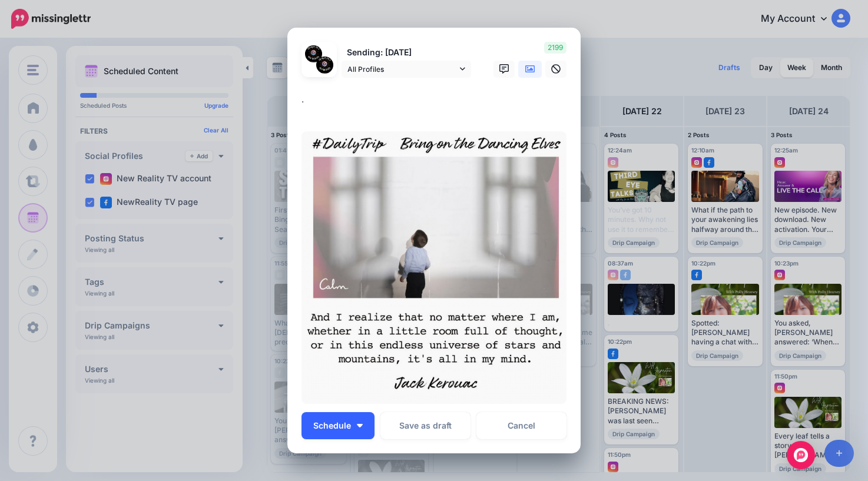  Describe the element at coordinates (521, 426) in the screenshot. I see `a: Cancel` at that location.